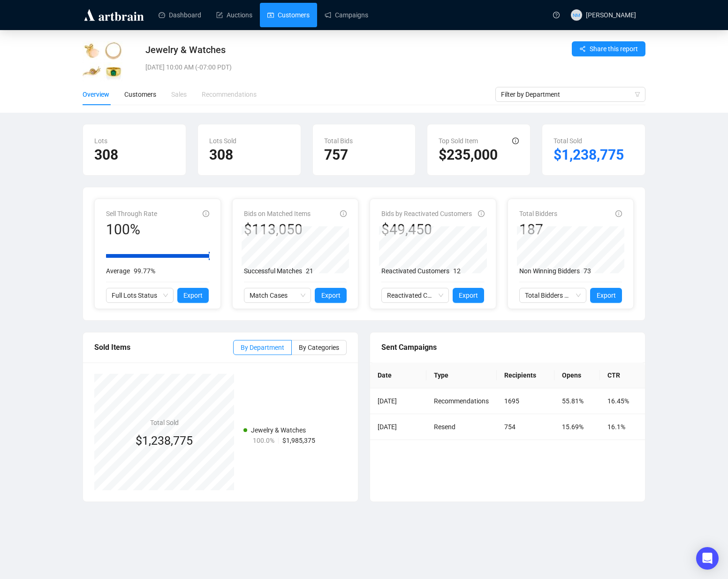  What do you see at coordinates (229, 95) in the screenshot?
I see `div: Recommendations` at bounding box center [229, 95].